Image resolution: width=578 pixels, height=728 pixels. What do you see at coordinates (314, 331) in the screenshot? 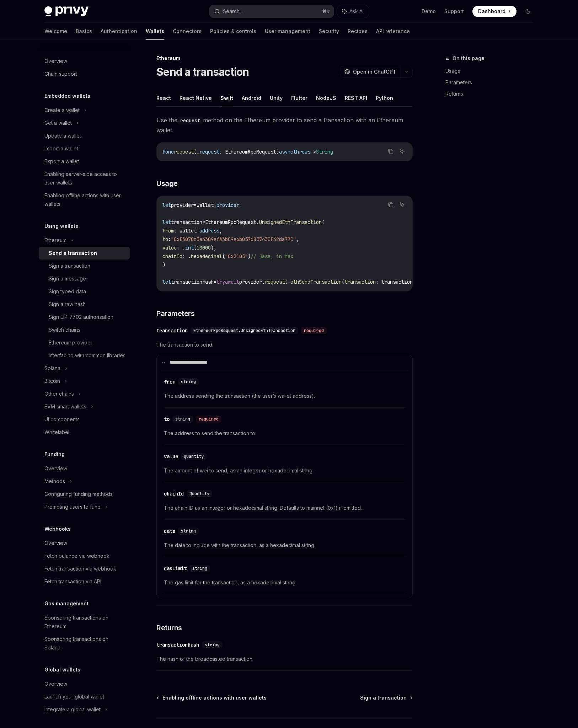
I see `div: required` at bounding box center [314, 331].